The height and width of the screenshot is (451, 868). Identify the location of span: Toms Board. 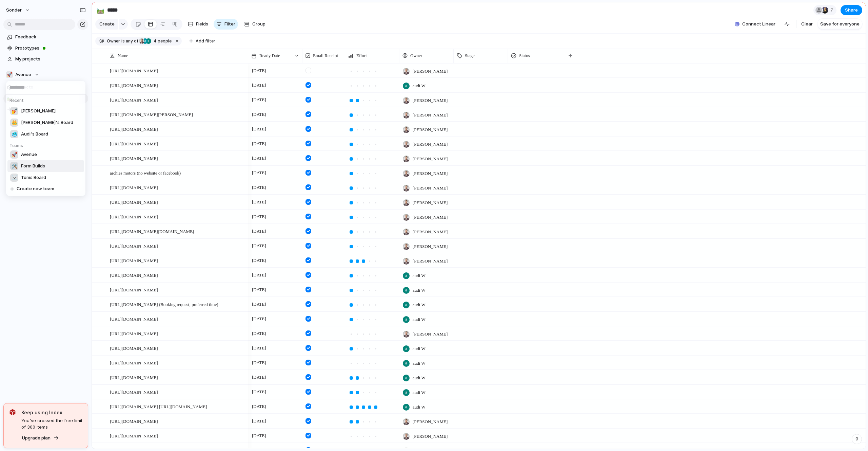
(33, 178).